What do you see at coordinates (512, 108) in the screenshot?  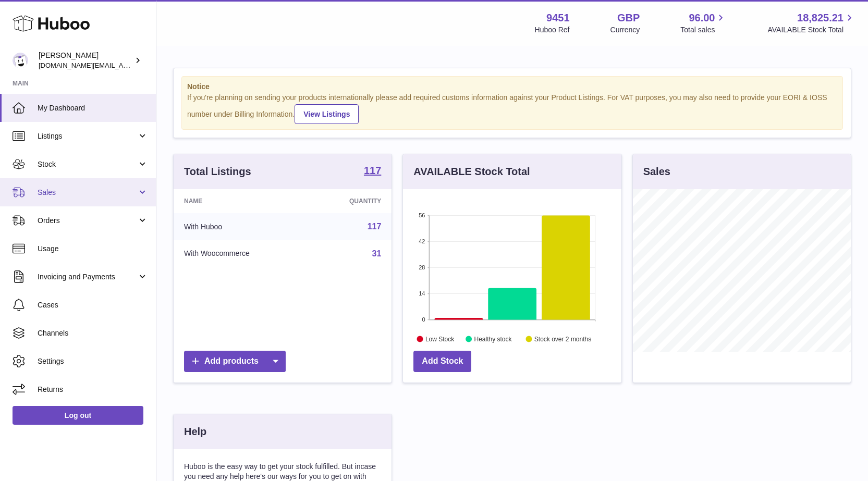 I see `div: If you're planning on sending your products internationally please add required customs informati...` at bounding box center [512, 108].